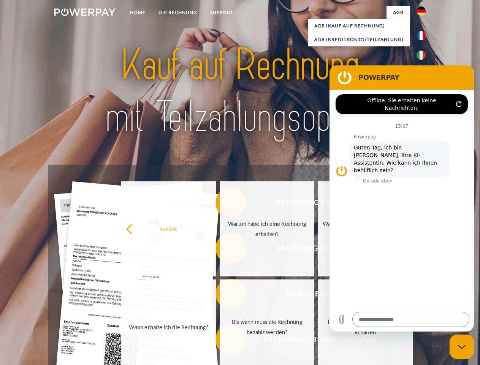 This screenshot has height=365, width=480. Describe the element at coordinates (168, 228) in the screenshot. I see `div: zurück` at that location.